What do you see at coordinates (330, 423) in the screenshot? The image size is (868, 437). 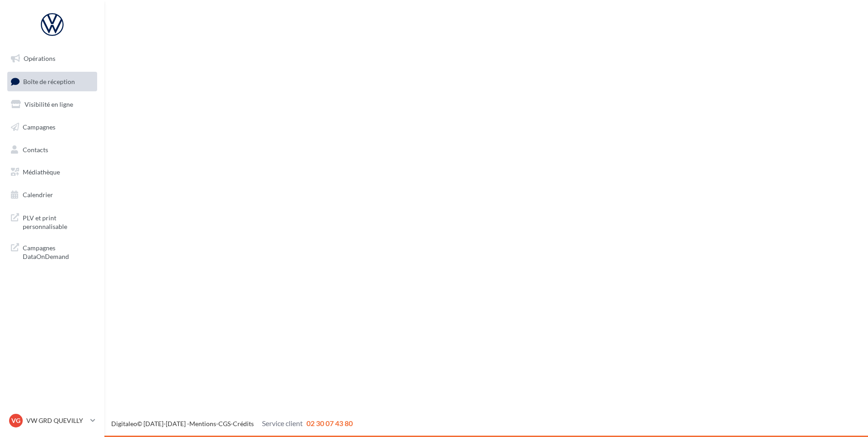 I see `span: 02 30 07 43 80` at bounding box center [330, 423].